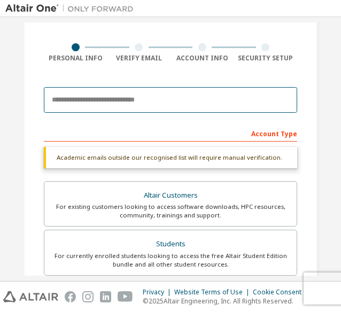 This screenshot has width=341, height=312. What do you see at coordinates (72, 9) in the screenshot?
I see `img: Altair One` at bounding box center [72, 9].